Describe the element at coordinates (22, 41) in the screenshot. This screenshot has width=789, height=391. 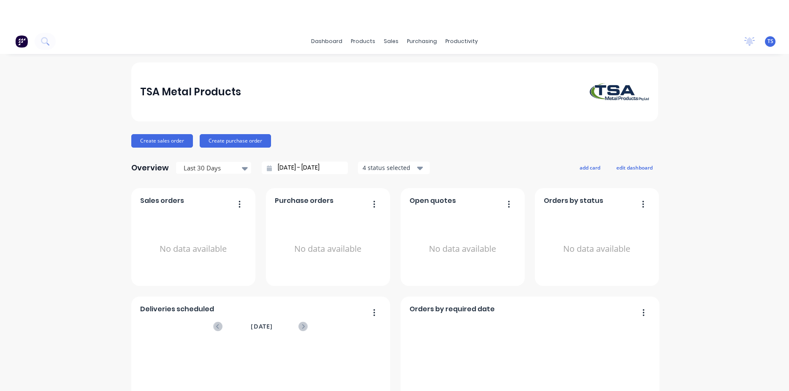
I see `img: Factory` at that location.